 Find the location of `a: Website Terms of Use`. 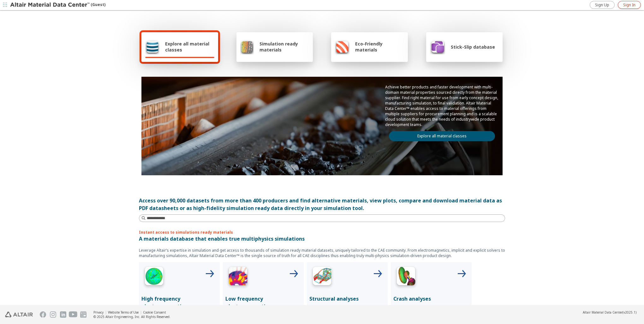

a: Website Terms of Use is located at coordinates (123, 312).